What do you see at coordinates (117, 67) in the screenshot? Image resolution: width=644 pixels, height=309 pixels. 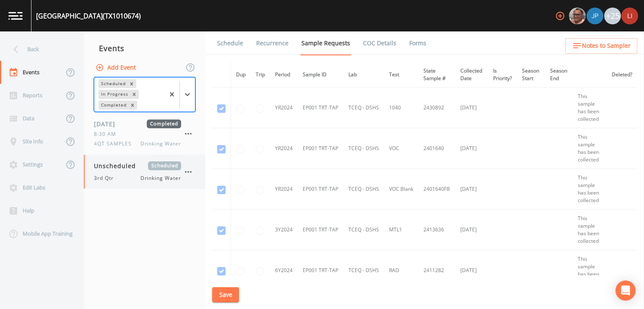 I see `button: Add Event` at bounding box center [117, 67].